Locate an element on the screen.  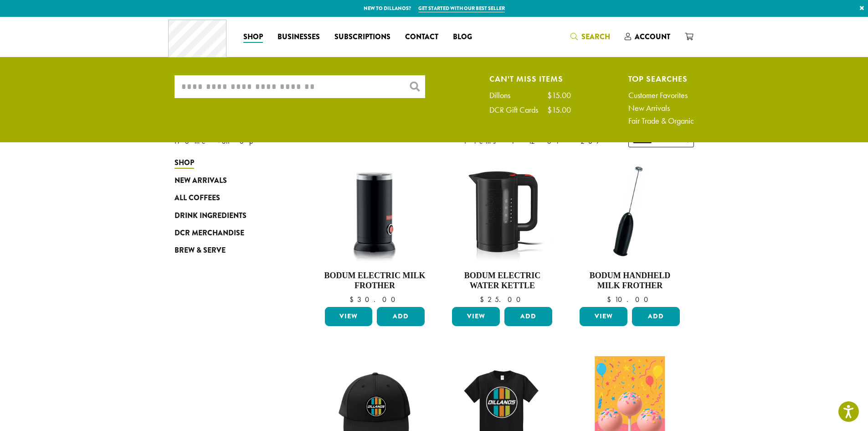
a: All Coffees is located at coordinates (230, 198).